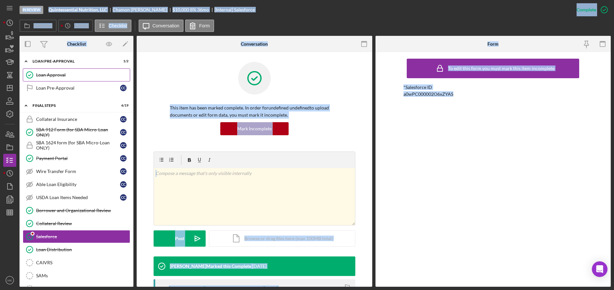 This screenshot has height=290, width=614. I want to click on a: Loan Pre-ApprovalCC, so click(77, 88).